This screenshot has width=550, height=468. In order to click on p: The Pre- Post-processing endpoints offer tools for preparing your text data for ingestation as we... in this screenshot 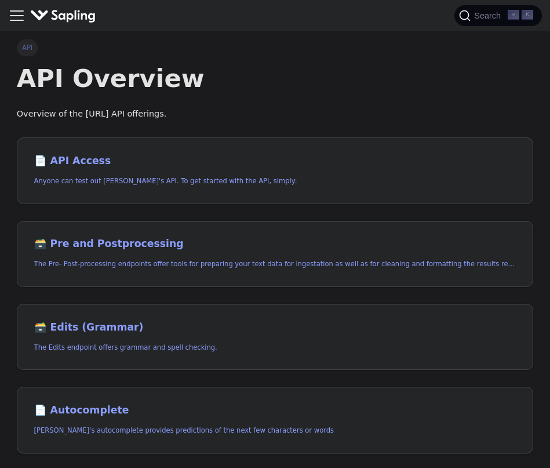, I will do `click(275, 264)`.